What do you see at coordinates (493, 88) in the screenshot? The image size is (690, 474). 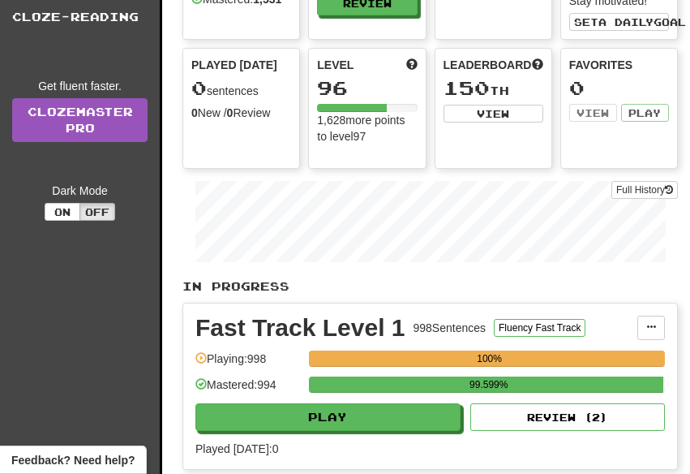 I see `div: th` at bounding box center [493, 88].